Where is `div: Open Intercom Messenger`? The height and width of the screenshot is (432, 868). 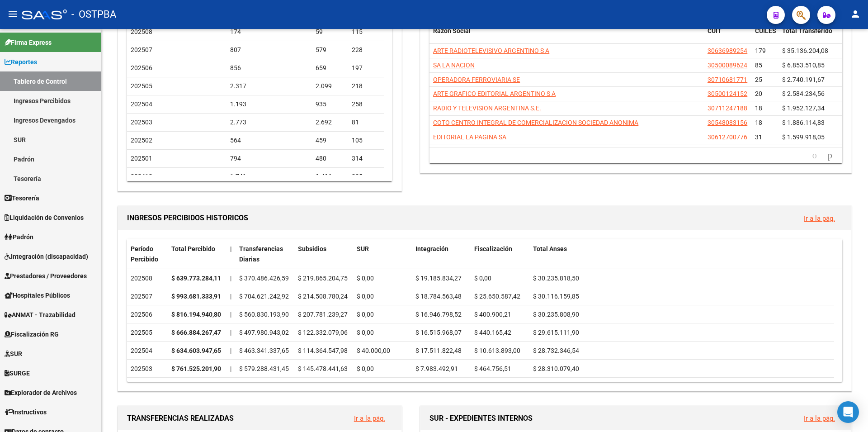 div: Open Intercom Messenger is located at coordinates (848, 412).